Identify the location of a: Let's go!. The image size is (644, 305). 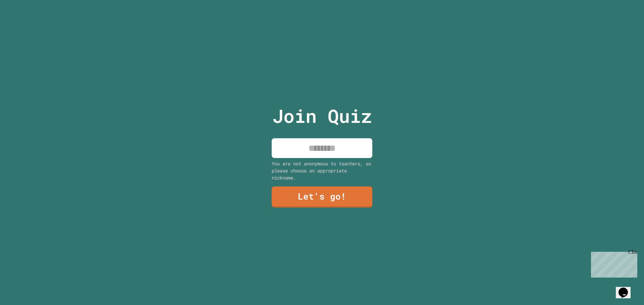
(322, 197).